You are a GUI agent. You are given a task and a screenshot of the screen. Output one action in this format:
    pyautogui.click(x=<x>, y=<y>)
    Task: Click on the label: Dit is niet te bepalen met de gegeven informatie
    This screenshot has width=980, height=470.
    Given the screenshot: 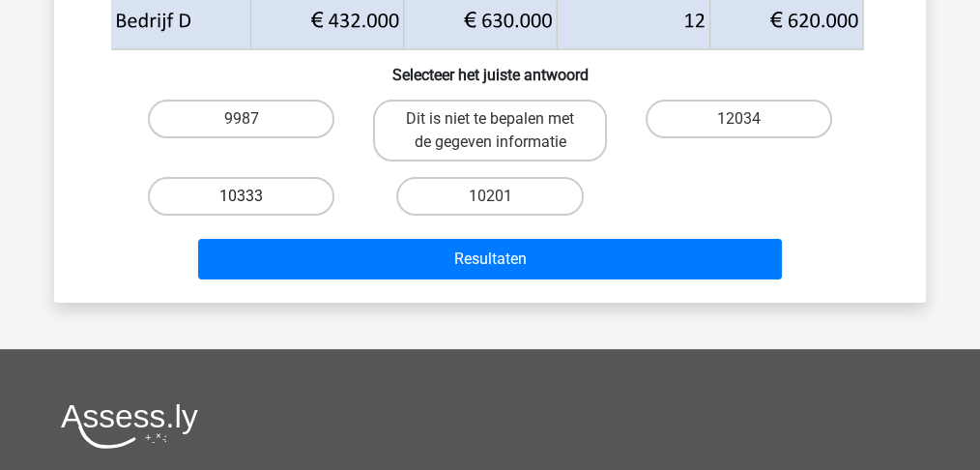 What is the action you would take?
    pyautogui.click(x=489, y=131)
    